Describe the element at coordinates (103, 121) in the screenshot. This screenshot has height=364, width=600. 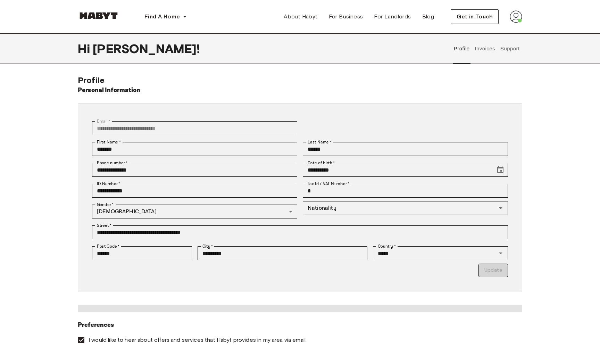
I see `label: Email` at that location.